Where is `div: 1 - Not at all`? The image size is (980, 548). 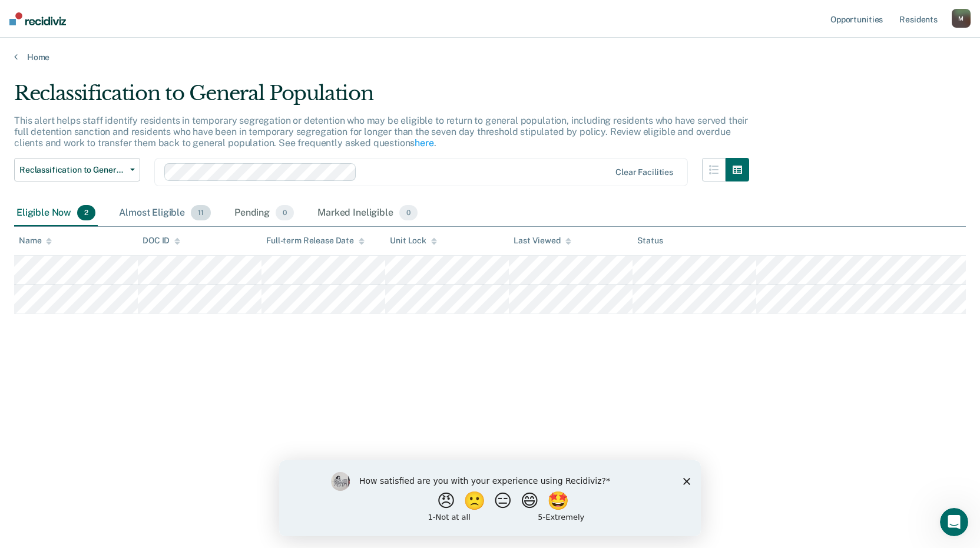
div: 1 - Not at all is located at coordinates (135, 56).